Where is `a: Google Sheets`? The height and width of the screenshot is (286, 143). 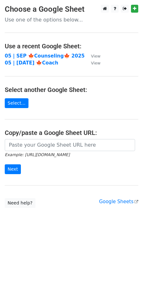 a: Google Sheets is located at coordinates (118, 201).